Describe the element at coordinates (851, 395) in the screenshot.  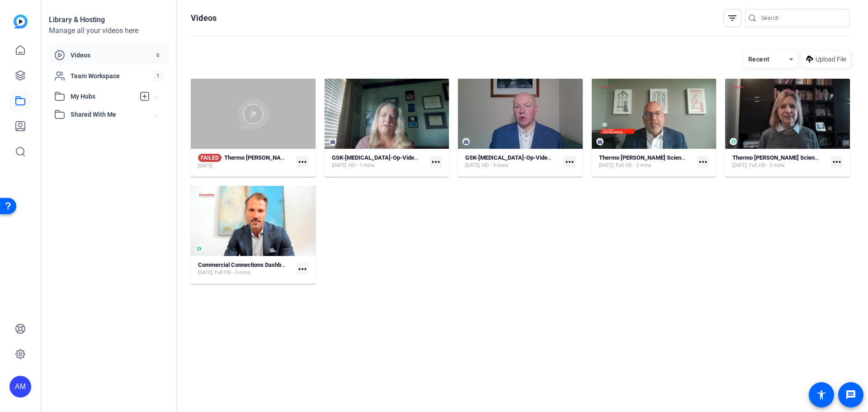
I see `mat-icon: message` at that location.